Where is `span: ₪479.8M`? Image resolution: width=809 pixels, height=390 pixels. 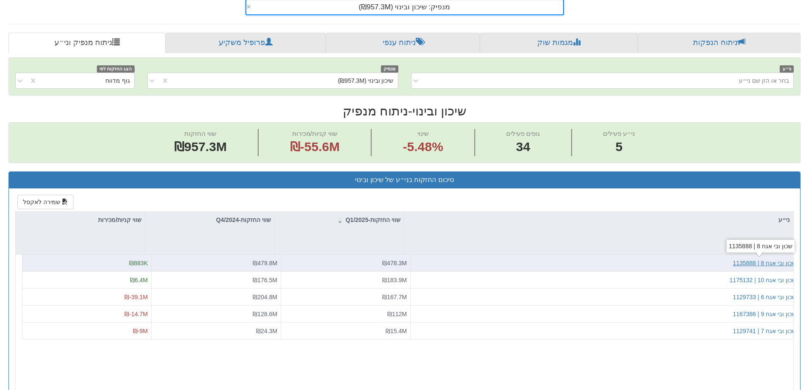 span: ₪479.8M is located at coordinates (265, 263).